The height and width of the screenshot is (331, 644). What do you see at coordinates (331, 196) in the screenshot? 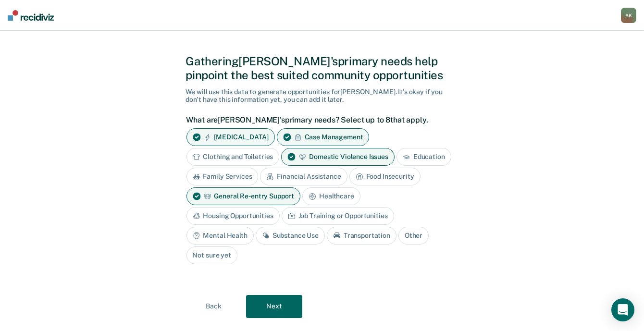
I see `div: Healthcare` at bounding box center [331, 196].